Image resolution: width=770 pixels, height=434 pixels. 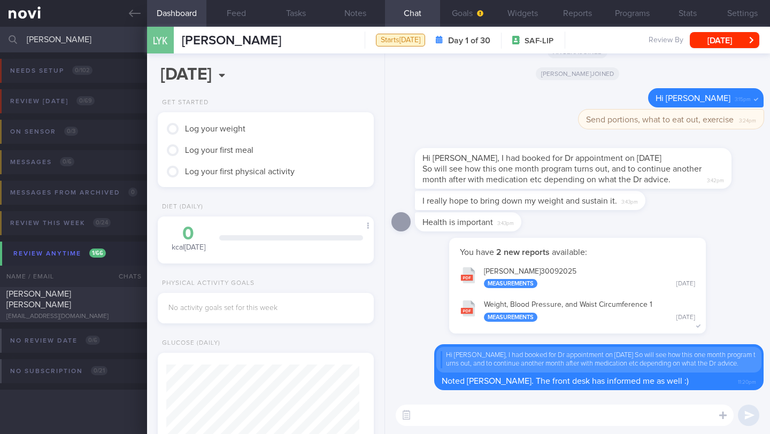 What do you see at coordinates (715, 179) in the screenshot?
I see `span: 3:42pm` at bounding box center [715, 179].